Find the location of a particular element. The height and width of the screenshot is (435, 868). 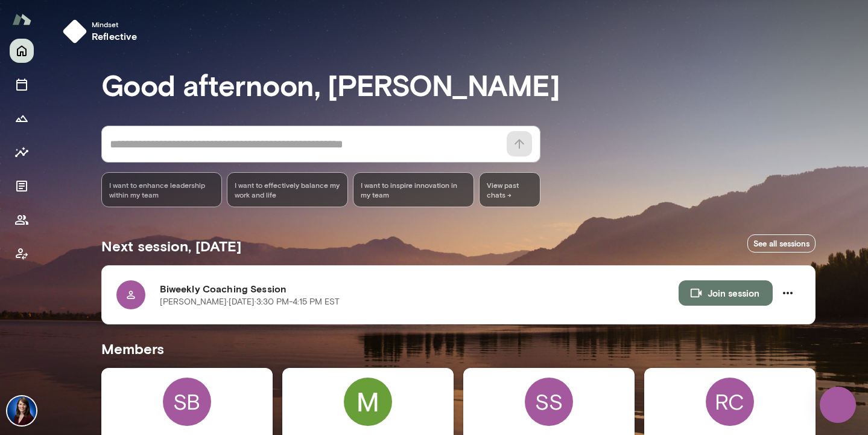

span: I want to effectively balance my work and life is located at coordinates (287, 190).